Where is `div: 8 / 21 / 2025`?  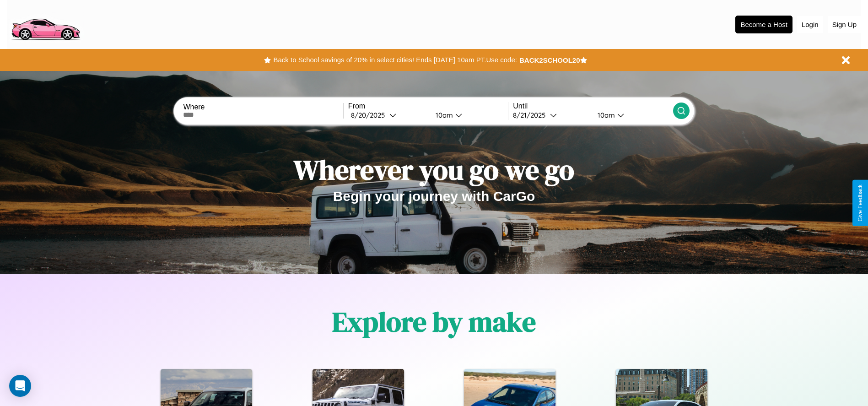 div: 8 / 21 / 2025 is located at coordinates (531, 115).